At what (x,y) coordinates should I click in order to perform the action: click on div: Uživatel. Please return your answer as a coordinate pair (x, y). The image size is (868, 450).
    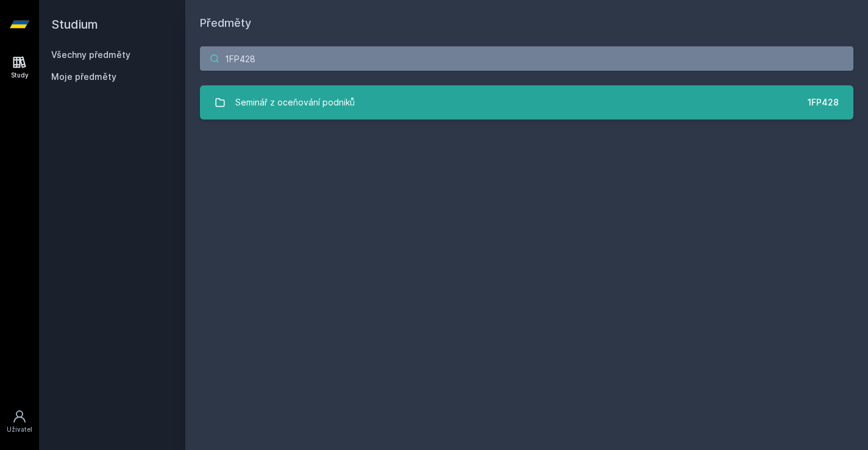
    Looking at the image, I should click on (19, 429).